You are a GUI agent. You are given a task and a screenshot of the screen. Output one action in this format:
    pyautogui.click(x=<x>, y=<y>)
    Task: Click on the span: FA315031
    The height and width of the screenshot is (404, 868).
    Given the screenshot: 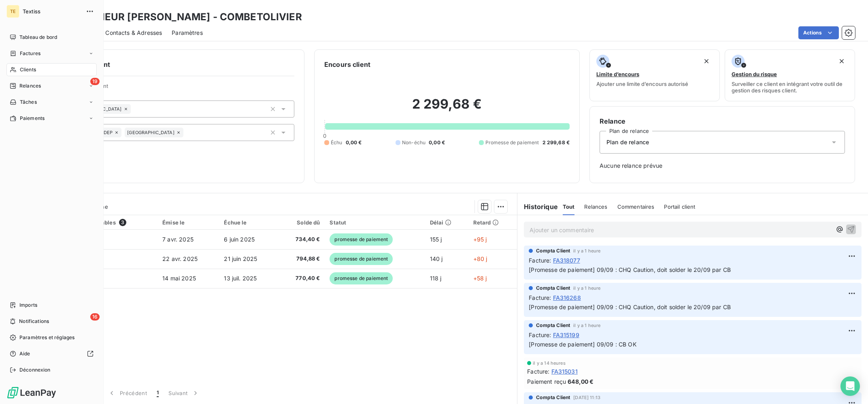 What is the action you would take?
    pyautogui.click(x=565, y=371)
    